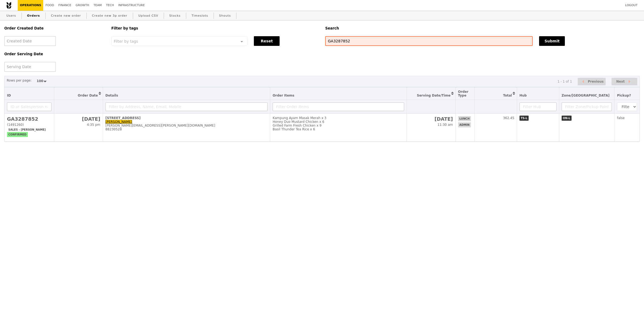  I want to click on span: Pickup?, so click(624, 96).